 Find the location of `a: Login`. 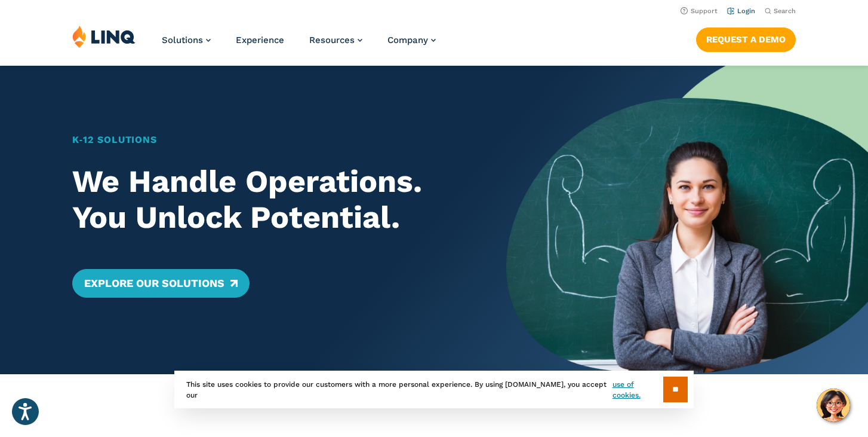

a: Login is located at coordinates (741, 11).